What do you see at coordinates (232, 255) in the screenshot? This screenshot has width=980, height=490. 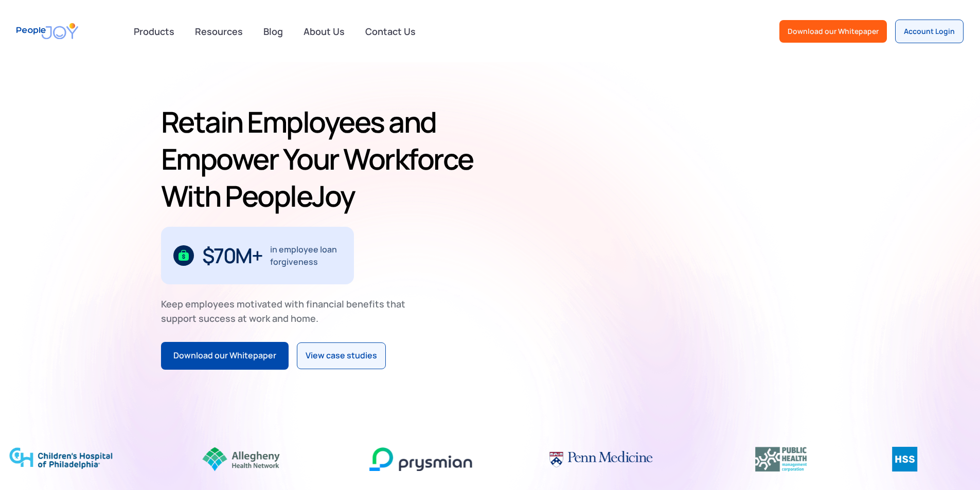 I see `div: $70M+` at bounding box center [232, 255].